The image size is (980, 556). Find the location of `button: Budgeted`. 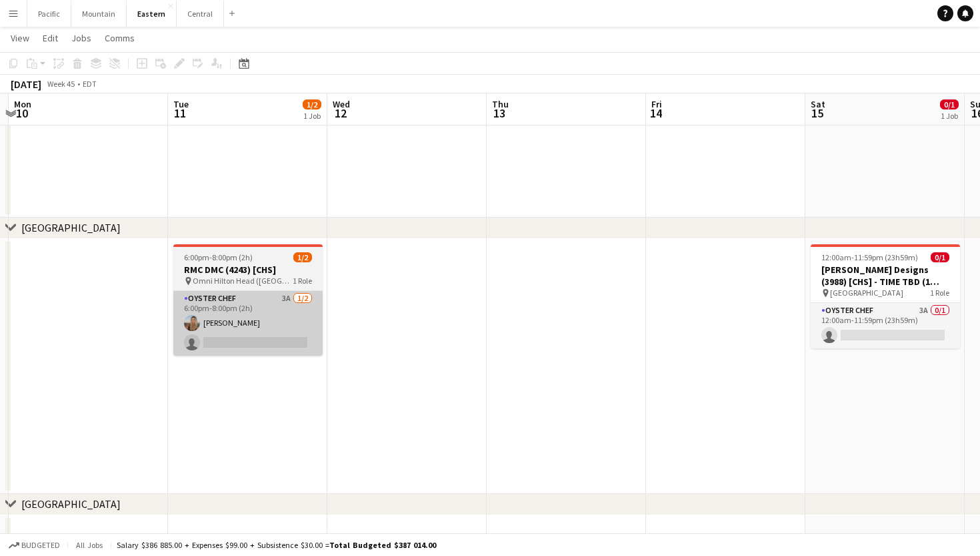

button: Budgeted is located at coordinates (34, 545).